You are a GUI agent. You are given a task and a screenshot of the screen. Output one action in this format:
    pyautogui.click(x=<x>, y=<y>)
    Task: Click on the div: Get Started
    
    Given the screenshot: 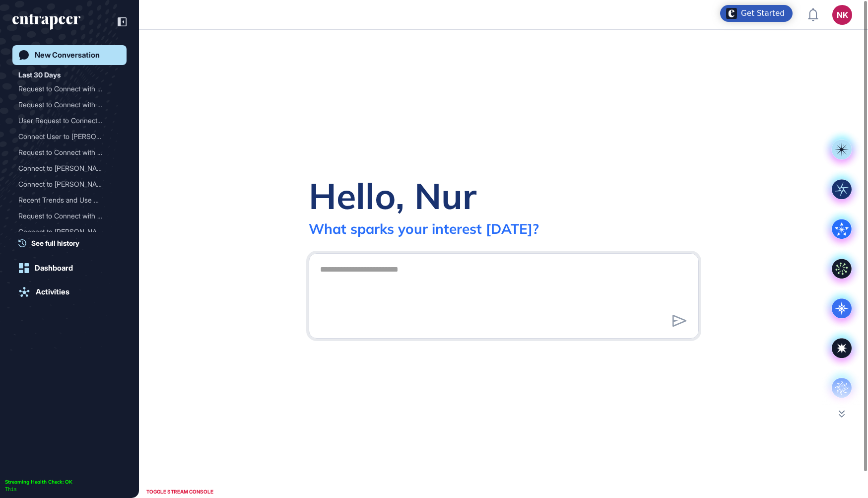 What is the action you would take?
    pyautogui.click(x=763, y=14)
    